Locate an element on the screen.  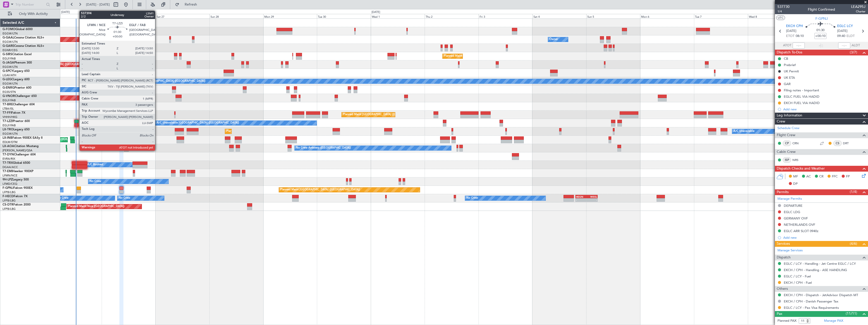
div: Fri 3 is located at coordinates (505, 16).